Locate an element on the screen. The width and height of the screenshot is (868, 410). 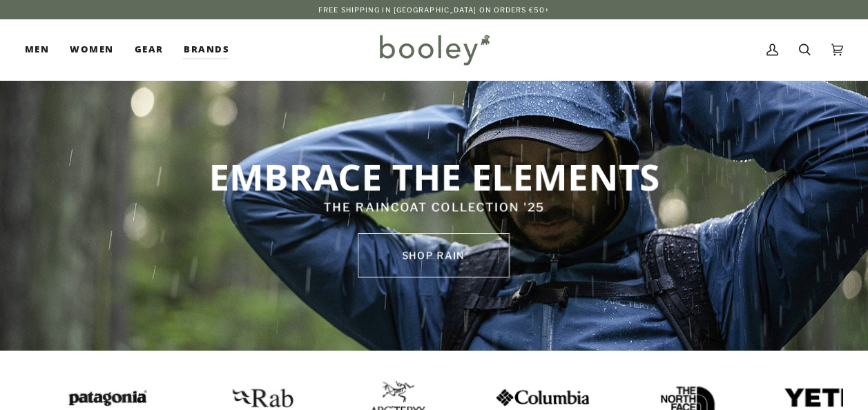
div: Brands is located at coordinates (206, 50).